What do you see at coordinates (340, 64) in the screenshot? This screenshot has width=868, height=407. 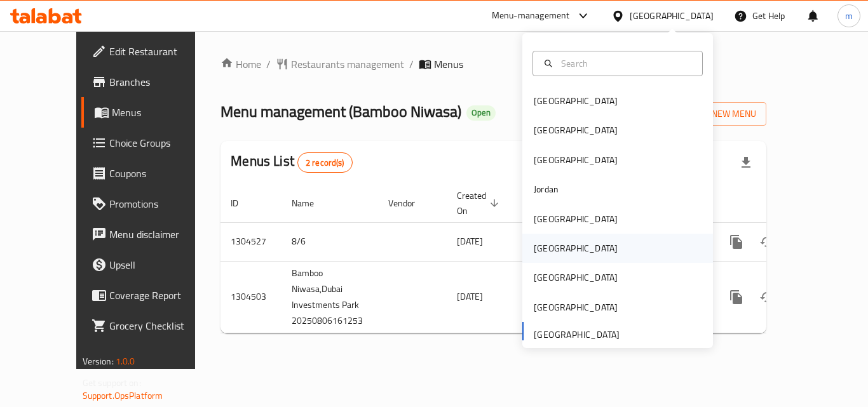 I see `a: Restaurants management` at bounding box center [340, 64].